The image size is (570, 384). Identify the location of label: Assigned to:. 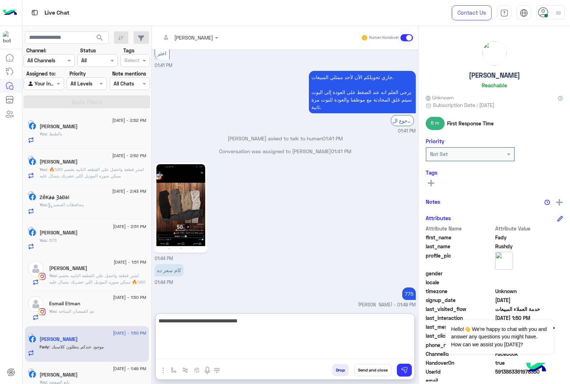
(41, 73).